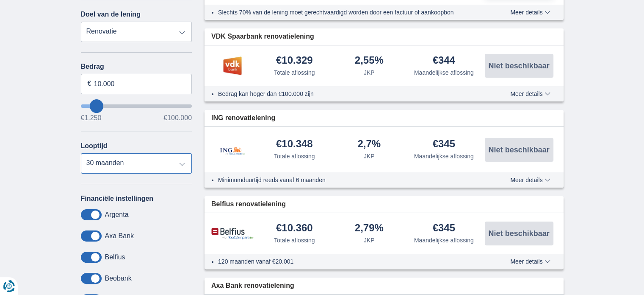  Describe the element at coordinates (243, 118) in the screenshot. I see `span: ING renovatielening` at that location.